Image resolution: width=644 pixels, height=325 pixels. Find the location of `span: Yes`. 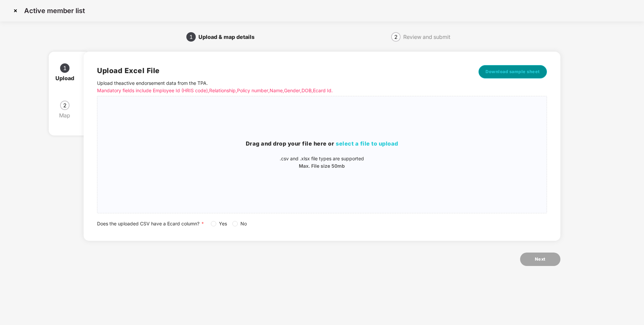

span: Yes is located at coordinates (223, 224).